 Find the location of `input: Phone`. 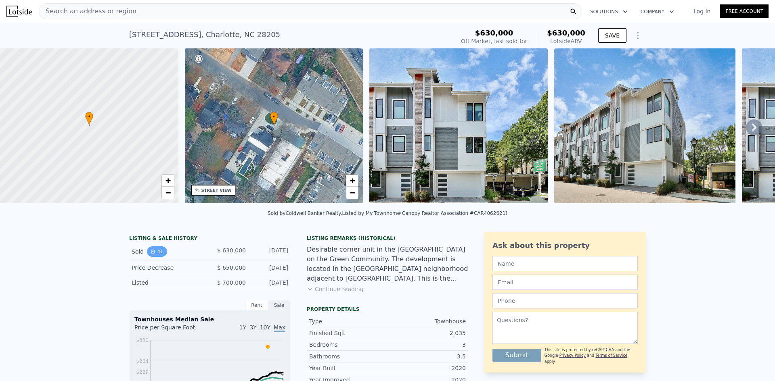

input: Phone is located at coordinates (565, 301).